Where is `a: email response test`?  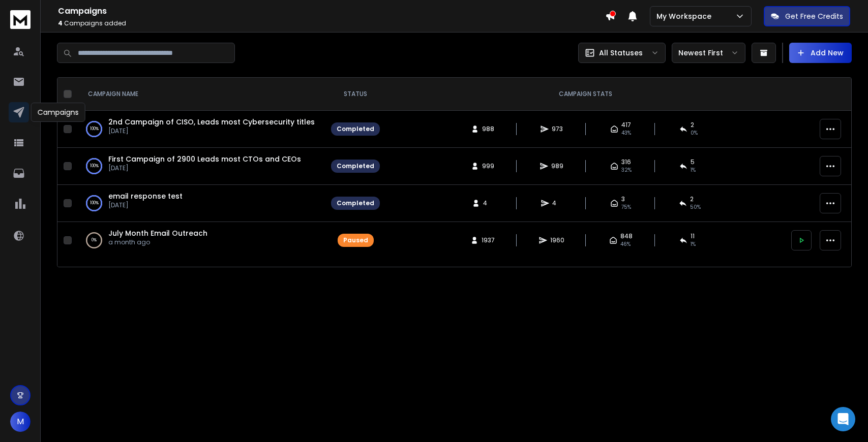
a: email response test is located at coordinates (145, 197).